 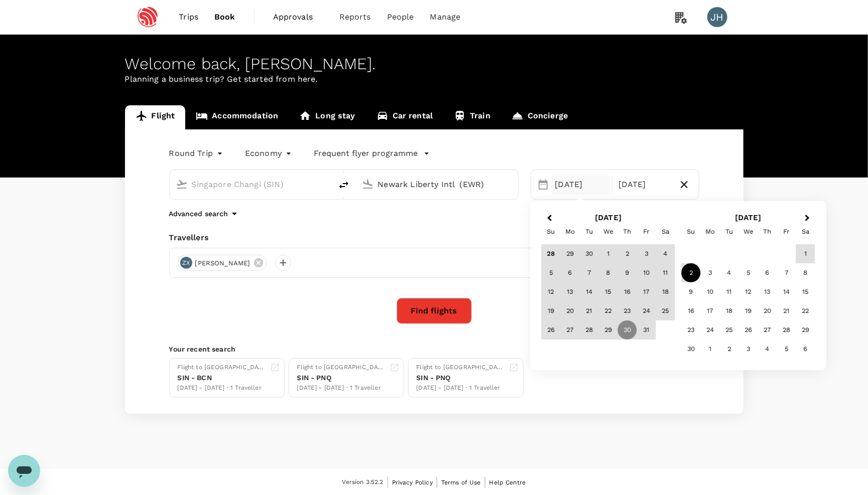 I want to click on div: Choose Thursday, November 27th, 2025, so click(x=768, y=330).